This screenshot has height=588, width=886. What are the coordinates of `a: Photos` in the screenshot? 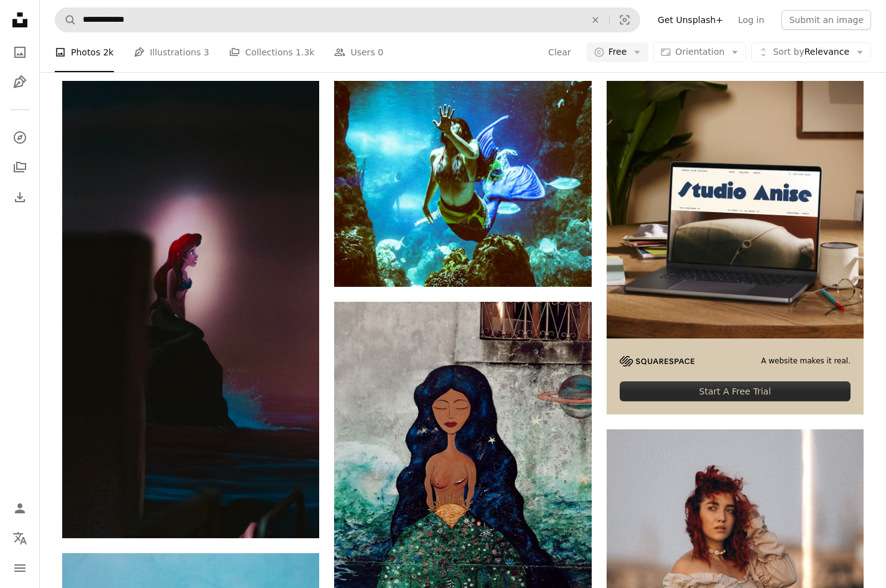 It's located at (20, 52).